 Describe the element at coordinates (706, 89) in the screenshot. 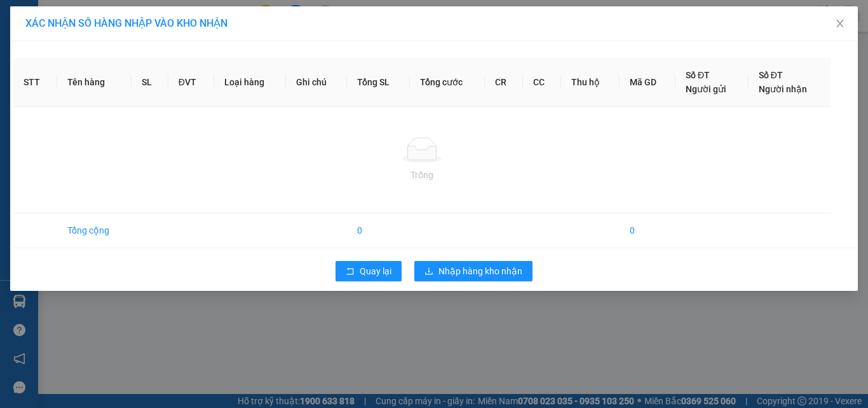

I see `span: Người gửi` at that location.